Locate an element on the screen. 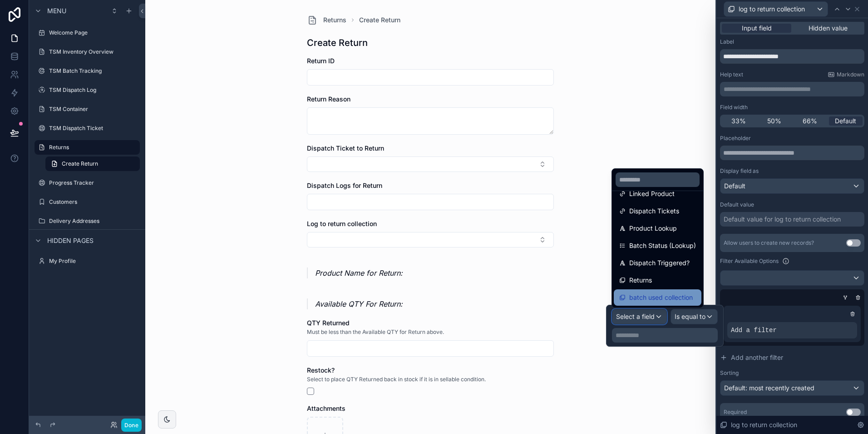 Image resolution: width=868 pixels, height=434 pixels. span: Attachments is located at coordinates (326, 408).